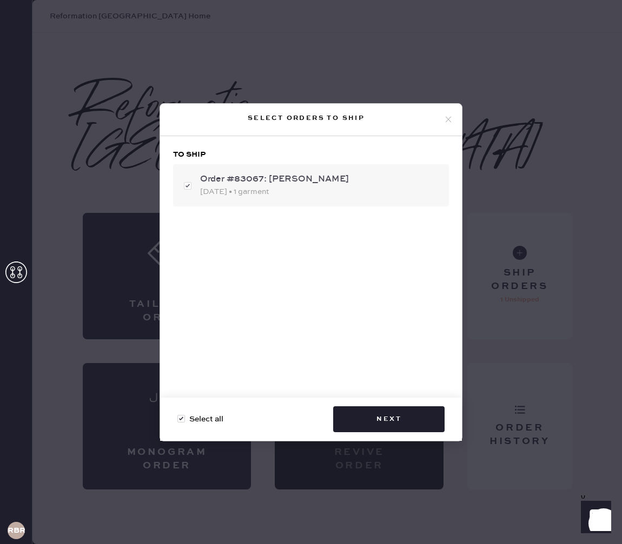 The height and width of the screenshot is (544, 622). I want to click on div: Select orders to ship, so click(306, 118).